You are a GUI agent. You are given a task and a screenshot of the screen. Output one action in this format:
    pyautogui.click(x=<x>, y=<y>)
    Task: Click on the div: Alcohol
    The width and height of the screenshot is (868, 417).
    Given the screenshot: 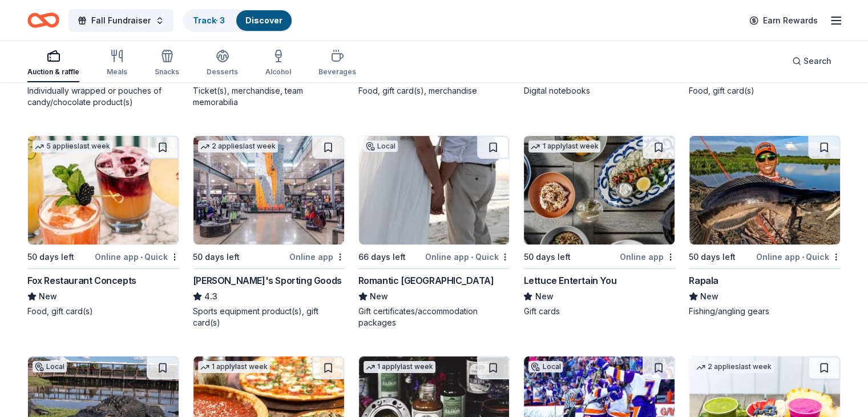 What is the action you would take?
    pyautogui.click(x=278, y=72)
    